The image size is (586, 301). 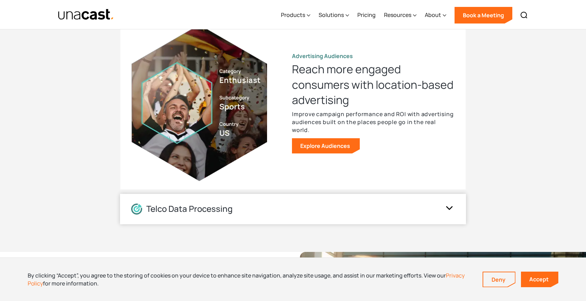 I want to click on a: Pricing, so click(x=367, y=15).